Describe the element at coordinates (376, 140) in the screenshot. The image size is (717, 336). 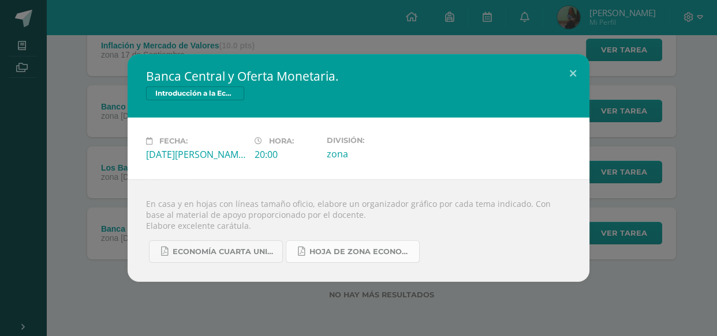
I see `label: División:` at that location.